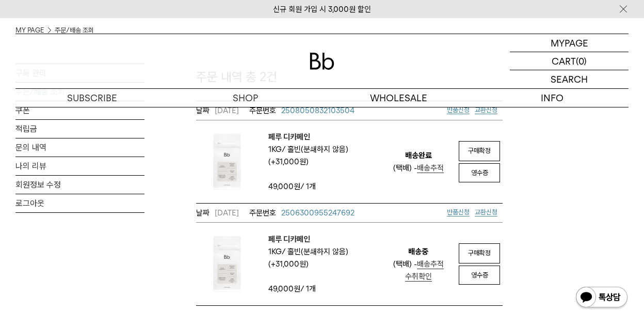  I want to click on a: 문의 내역, so click(80, 147).